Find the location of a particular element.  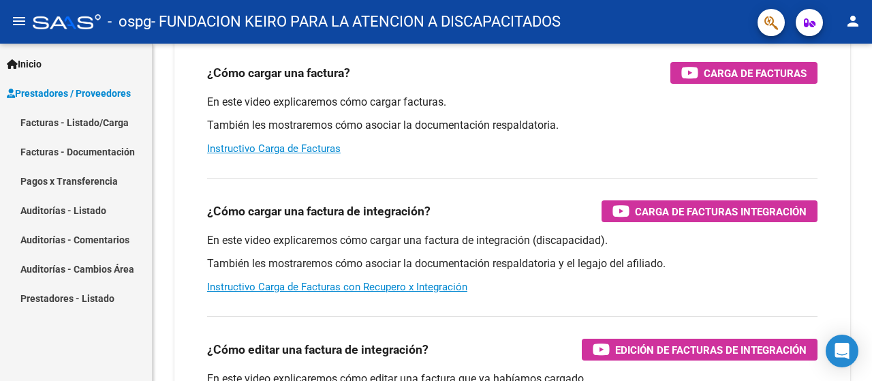

span: - FUNDACION KEIRO PARA LA ATENCION A DISCAPACITADOS is located at coordinates (356, 22).